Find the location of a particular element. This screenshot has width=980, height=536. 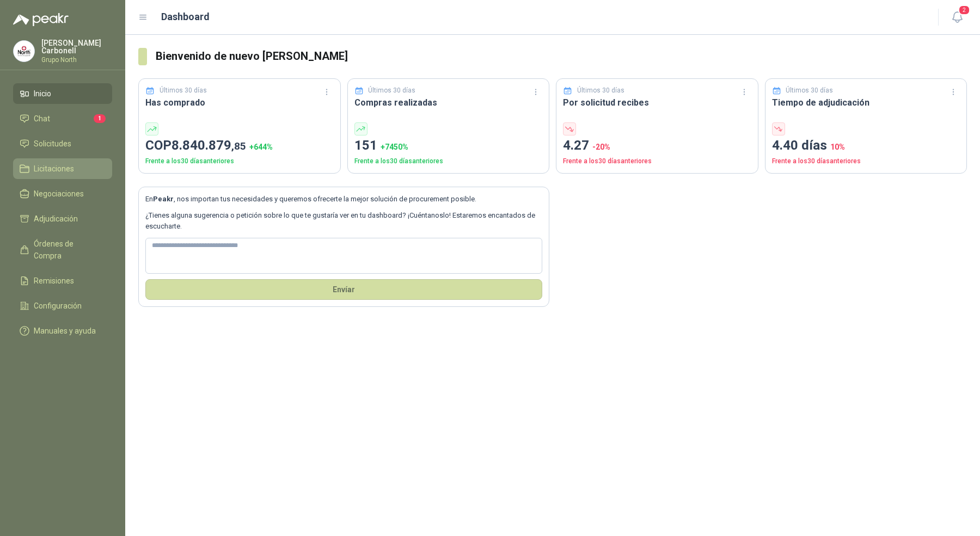

p: 4.40 días is located at coordinates (866, 146).